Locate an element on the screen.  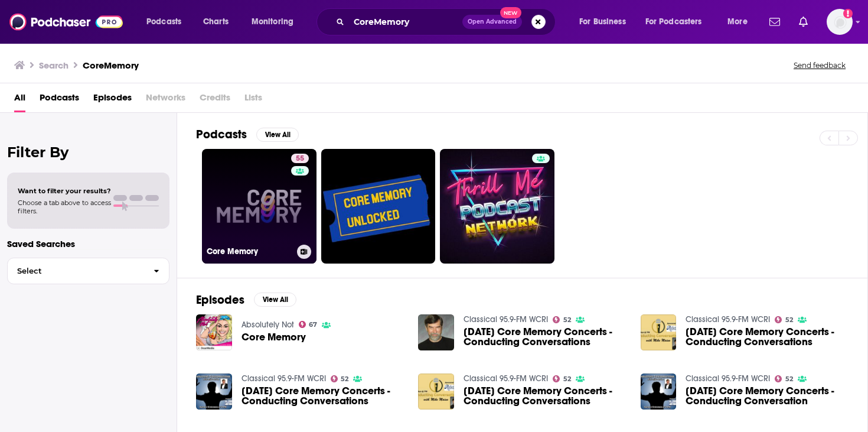
span: Choose a tab above to access filters. is located at coordinates (64, 207).